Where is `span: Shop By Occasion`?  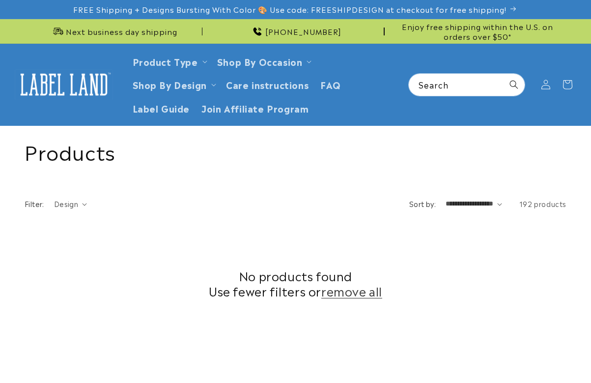
span: Shop By Occasion is located at coordinates (260, 61).